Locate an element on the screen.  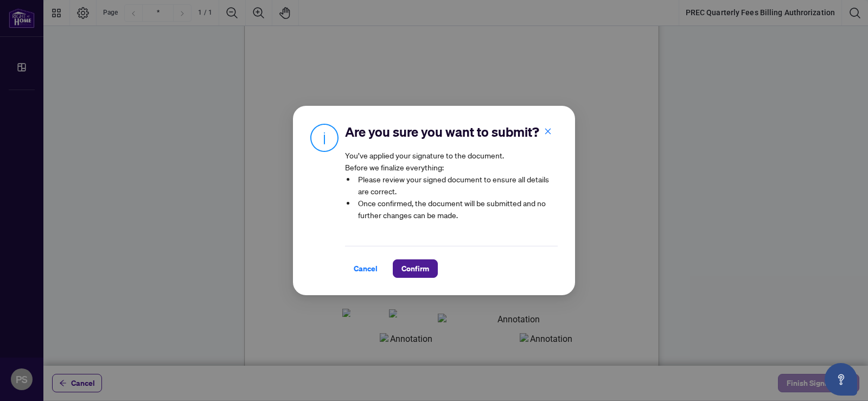
span: Confirm is located at coordinates (416, 268).